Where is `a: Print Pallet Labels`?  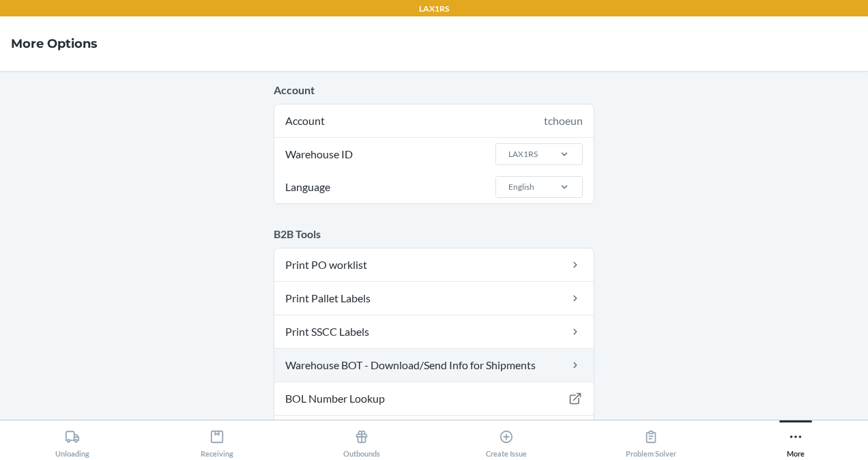
a: Print Pallet Labels is located at coordinates (434, 299).